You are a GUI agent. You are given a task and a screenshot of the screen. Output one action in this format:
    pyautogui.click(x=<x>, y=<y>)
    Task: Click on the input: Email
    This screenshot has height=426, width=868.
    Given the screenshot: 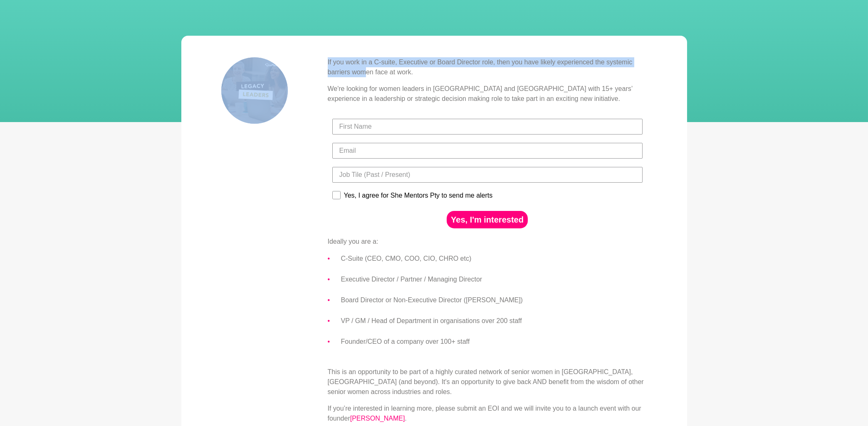 What is the action you would take?
    pyautogui.click(x=488, y=151)
    